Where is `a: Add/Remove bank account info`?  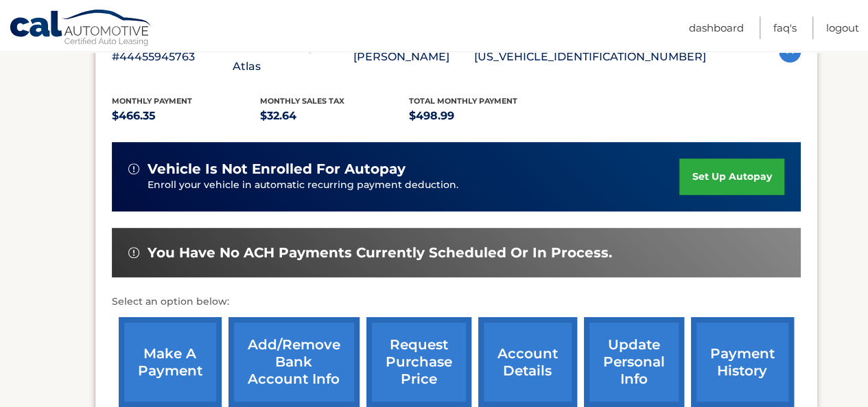 a: Add/Remove bank account info is located at coordinates (293, 362).